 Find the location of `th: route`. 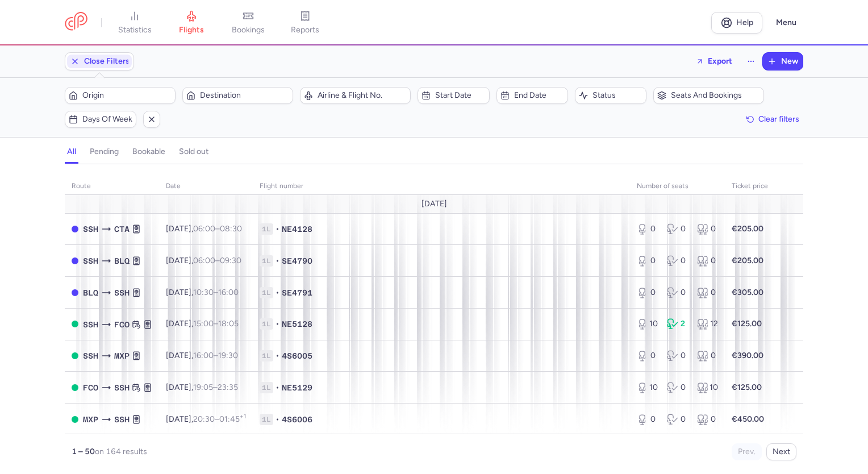

th: route is located at coordinates (112, 186).